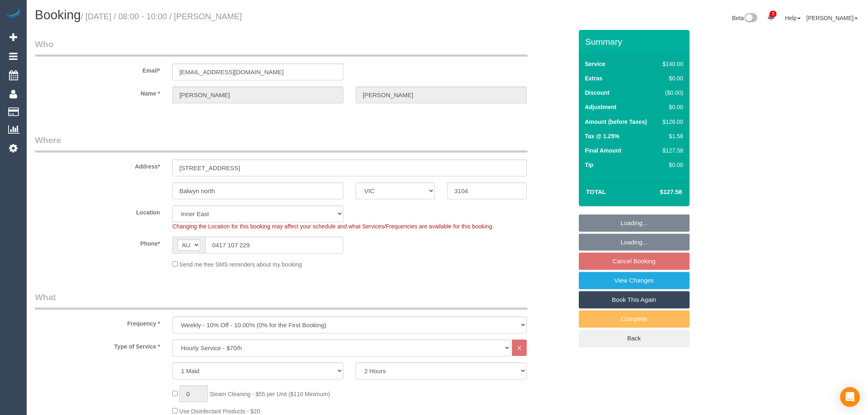 The image size is (868, 415). I want to click on h3: Summary, so click(636, 42).